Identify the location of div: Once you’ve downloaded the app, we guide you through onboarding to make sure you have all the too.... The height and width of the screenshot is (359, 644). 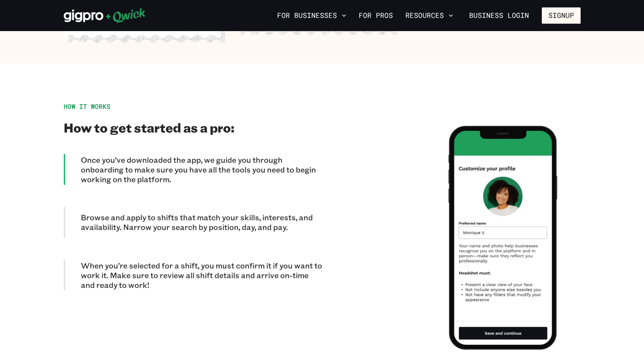
(193, 169).